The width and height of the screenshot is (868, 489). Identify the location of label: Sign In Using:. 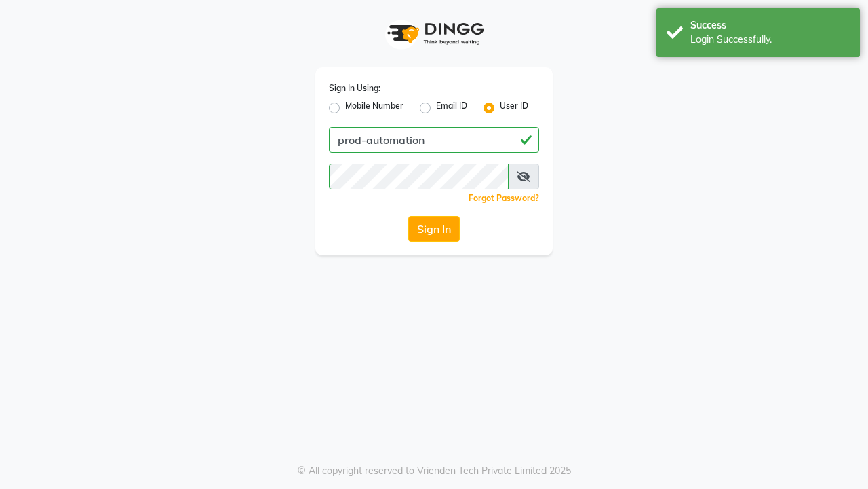
(354, 88).